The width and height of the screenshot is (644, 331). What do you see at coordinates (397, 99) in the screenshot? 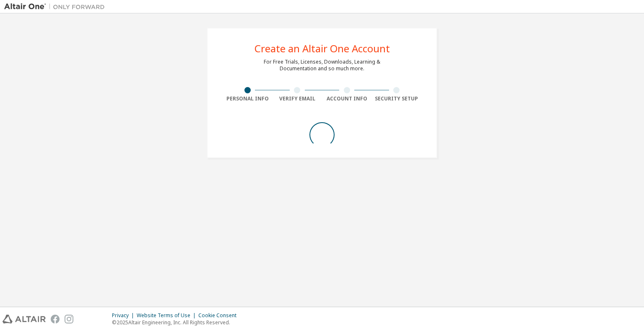
I see `div: Security Setup` at bounding box center [397, 99].